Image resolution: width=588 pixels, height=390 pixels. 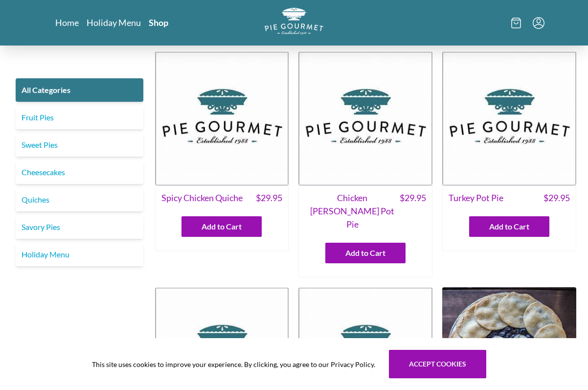 What do you see at coordinates (509, 119) in the screenshot?
I see `a: Turkey Pot Pie` at bounding box center [509, 119].